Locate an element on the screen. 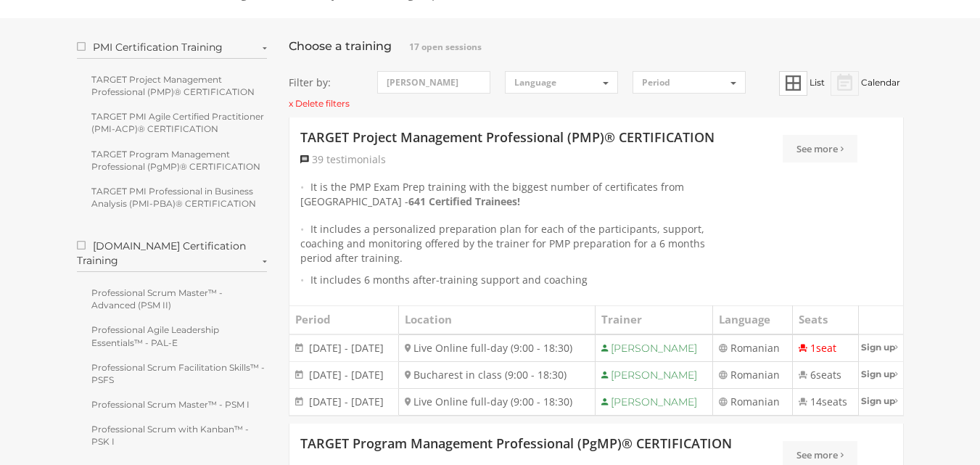 This screenshot has width=980, height=465. button: Period is located at coordinates (689, 82).